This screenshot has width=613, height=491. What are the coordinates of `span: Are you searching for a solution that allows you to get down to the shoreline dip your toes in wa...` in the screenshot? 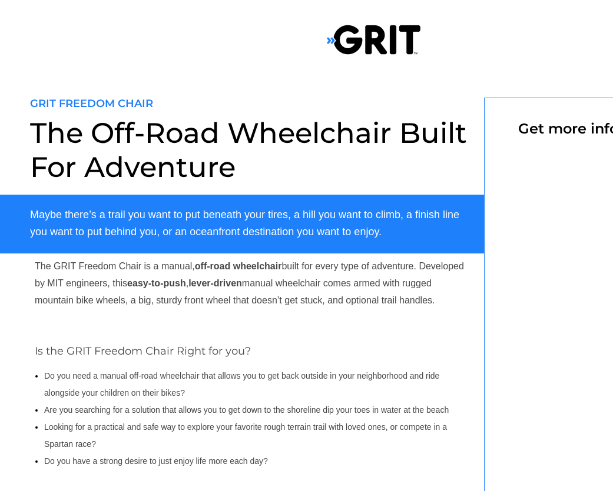 It's located at (246, 410).